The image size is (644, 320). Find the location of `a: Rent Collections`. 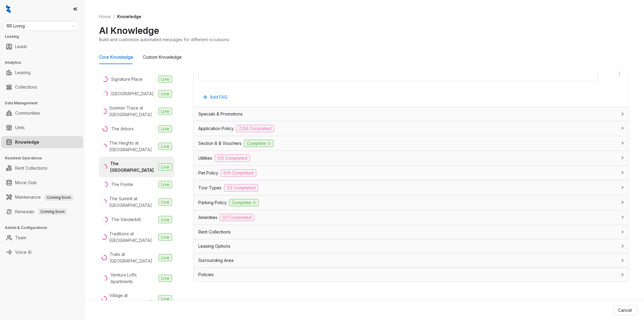

a: Rent Collections is located at coordinates (31, 168).